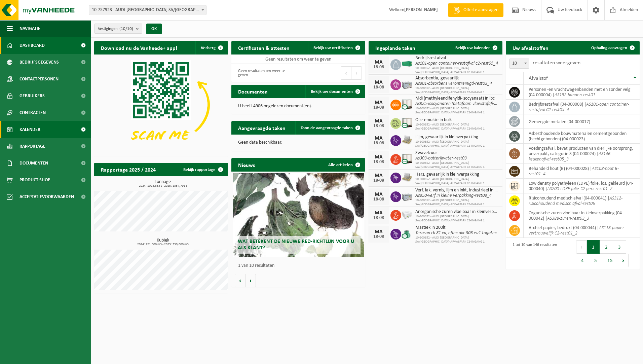 The height and width of the screenshot is (364, 643). Describe the element at coordinates (533, 254) in the screenshot. I see `div: 1 tot 10 van 146 resultaten` at that location.